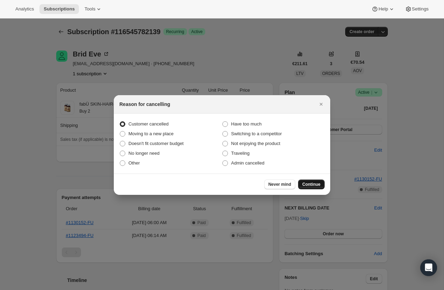 Image resolution: width=444 pixels, height=290 pixels. Describe the element at coordinates (246, 124) in the screenshot. I see `span: Have too much` at that location.